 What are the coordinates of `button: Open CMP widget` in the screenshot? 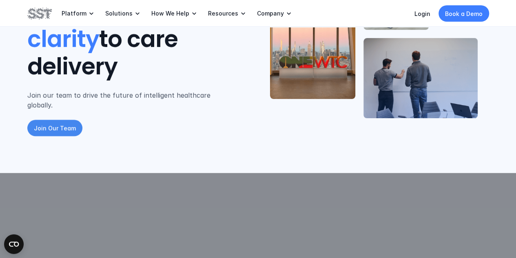 It's located at (14, 244).